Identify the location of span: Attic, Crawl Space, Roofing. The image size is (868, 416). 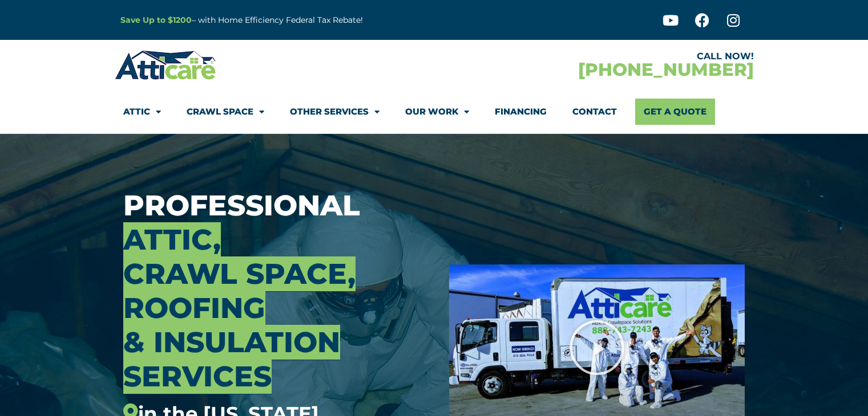
(239, 274).